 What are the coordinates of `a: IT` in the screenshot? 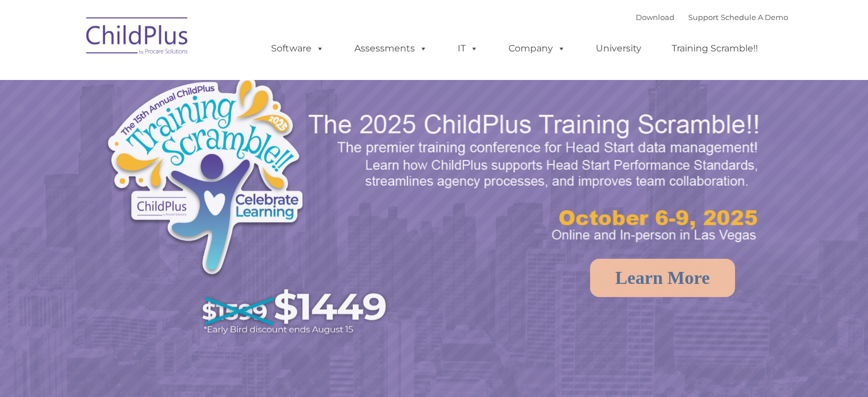 It's located at (468, 48).